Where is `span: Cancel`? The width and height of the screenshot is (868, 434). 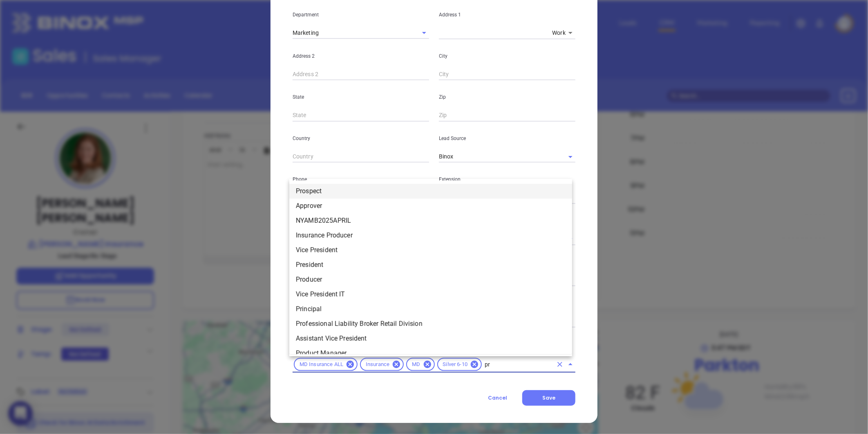 span: Cancel is located at coordinates (497, 397).